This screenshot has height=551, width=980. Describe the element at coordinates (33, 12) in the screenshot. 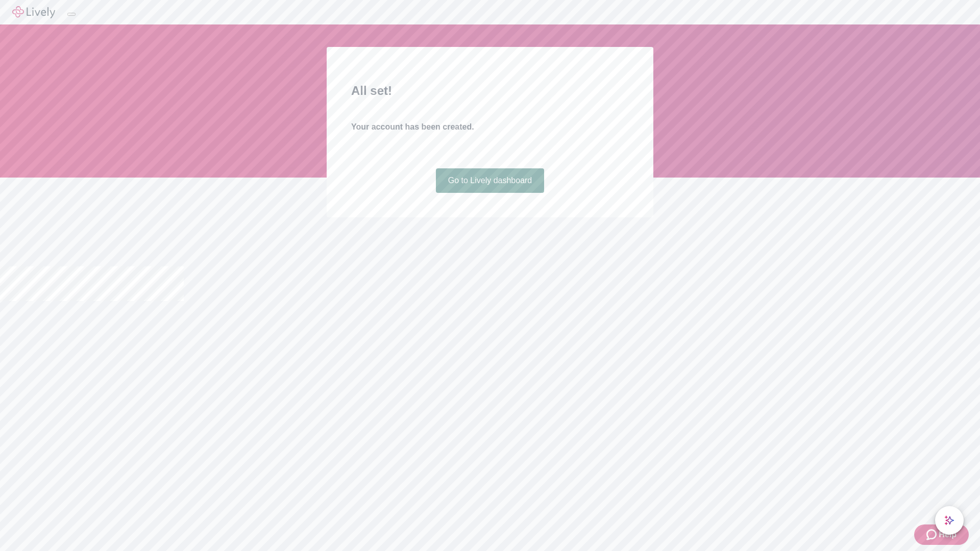

I see `img: Lively` at that location.